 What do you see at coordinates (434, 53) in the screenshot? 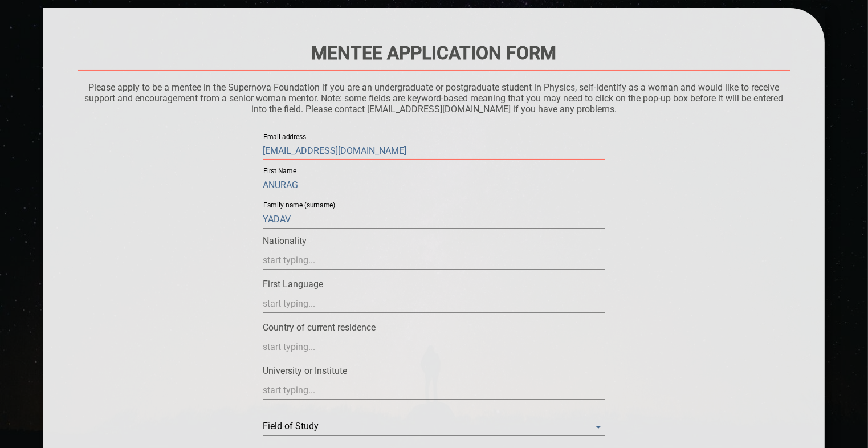
I see `h1: Mentee Application Form` at bounding box center [434, 53].